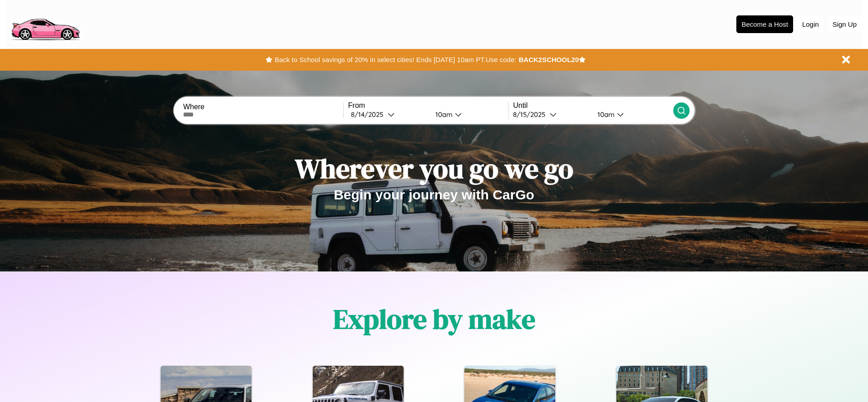  I want to click on div: 8 / 14 / 2025, so click(369, 114).